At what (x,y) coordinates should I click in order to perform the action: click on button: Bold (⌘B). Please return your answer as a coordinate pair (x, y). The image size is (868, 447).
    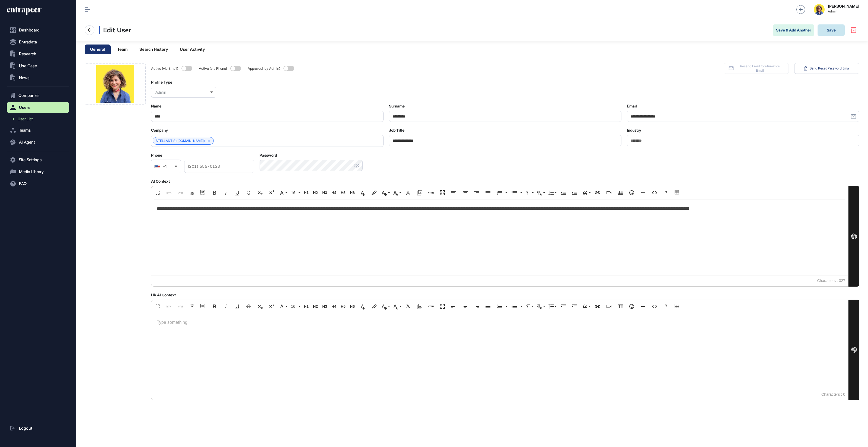
    Looking at the image, I should click on (214, 192).